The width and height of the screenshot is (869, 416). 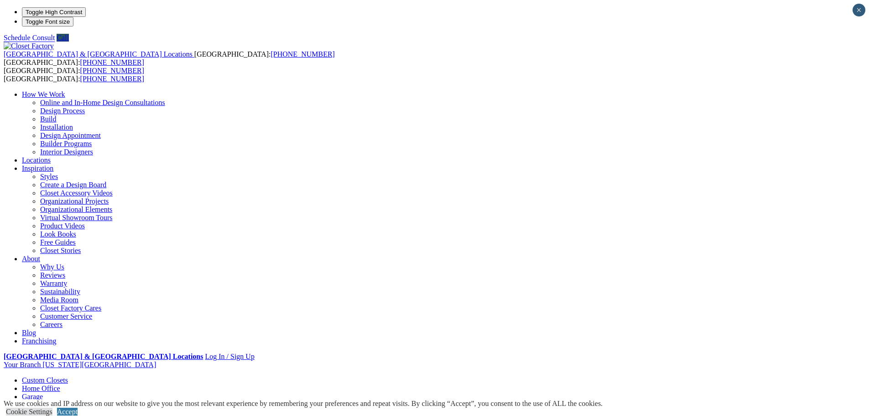 I want to click on a: Careers, so click(x=51, y=324).